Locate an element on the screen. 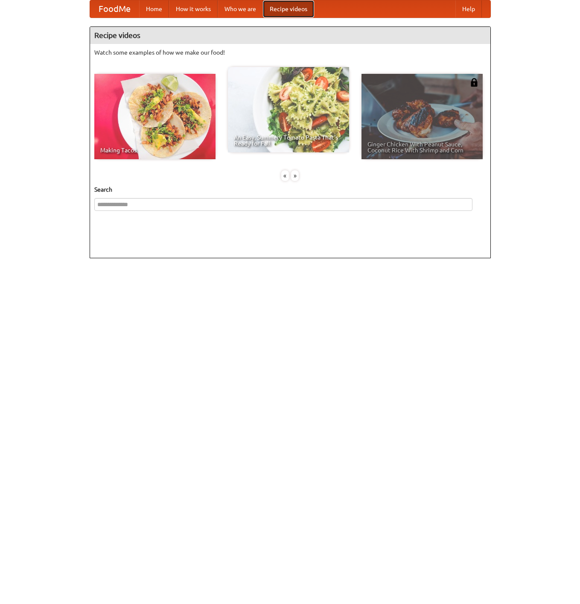 The image size is (580, 604). a: Who we are is located at coordinates (240, 9).